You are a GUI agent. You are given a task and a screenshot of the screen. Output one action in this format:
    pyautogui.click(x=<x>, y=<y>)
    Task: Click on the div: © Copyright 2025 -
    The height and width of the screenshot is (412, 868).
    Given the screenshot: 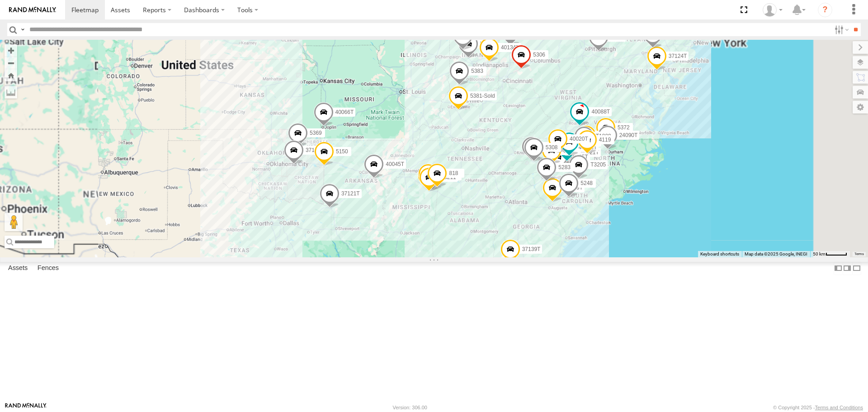 What is the action you would take?
    pyautogui.click(x=818, y=408)
    